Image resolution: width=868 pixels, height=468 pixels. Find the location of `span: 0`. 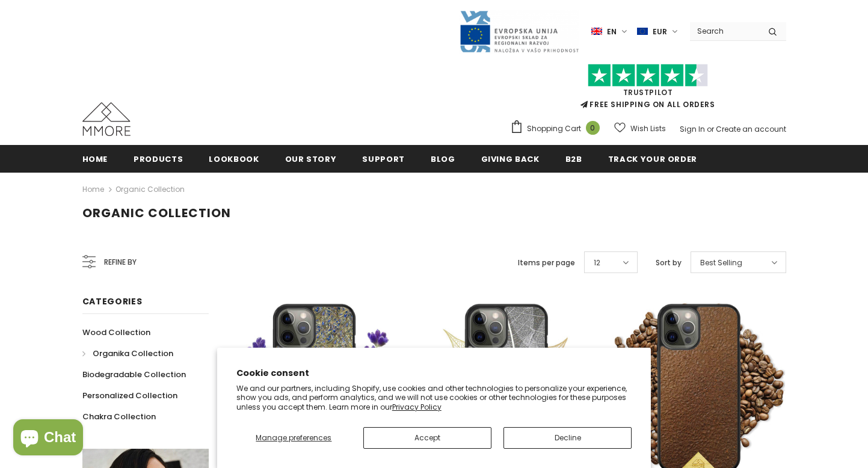

span: 0 is located at coordinates (592, 127).